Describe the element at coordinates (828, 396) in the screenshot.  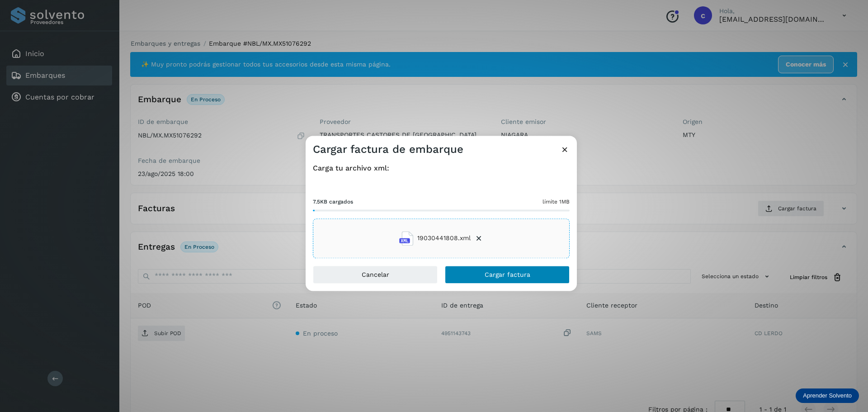
I see `p: Aprender Solvento` at that location.